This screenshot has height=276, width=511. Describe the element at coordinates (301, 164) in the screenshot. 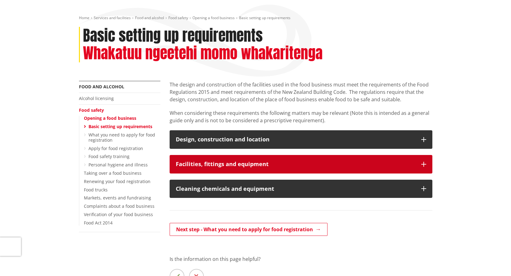

I see `button: Facilities, fittings and equipment` at that location.